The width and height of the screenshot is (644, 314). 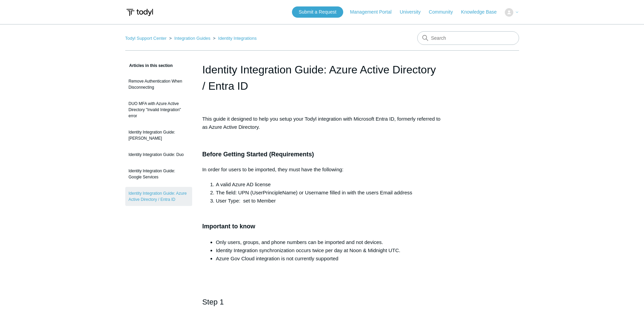 What do you see at coordinates (468, 38) in the screenshot?
I see `input: Search` at bounding box center [468, 38].